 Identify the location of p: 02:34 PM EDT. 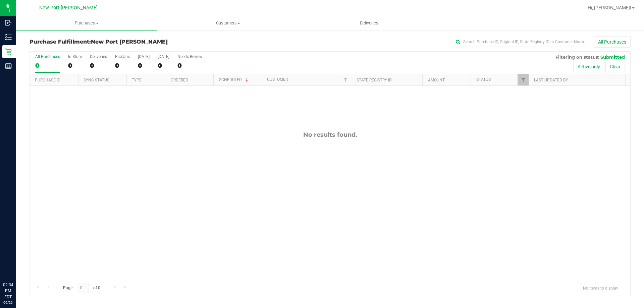
(8, 291).